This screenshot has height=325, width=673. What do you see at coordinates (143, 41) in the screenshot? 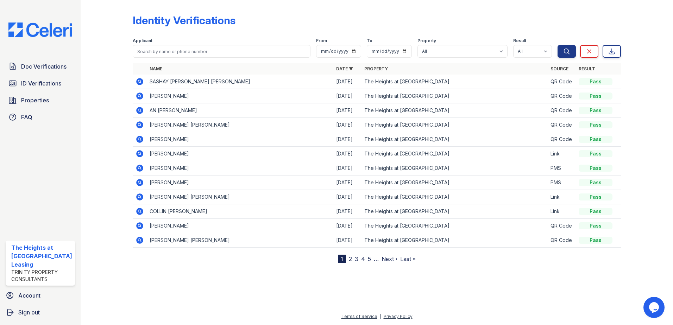
I see `label: Applicant` at bounding box center [143, 41].